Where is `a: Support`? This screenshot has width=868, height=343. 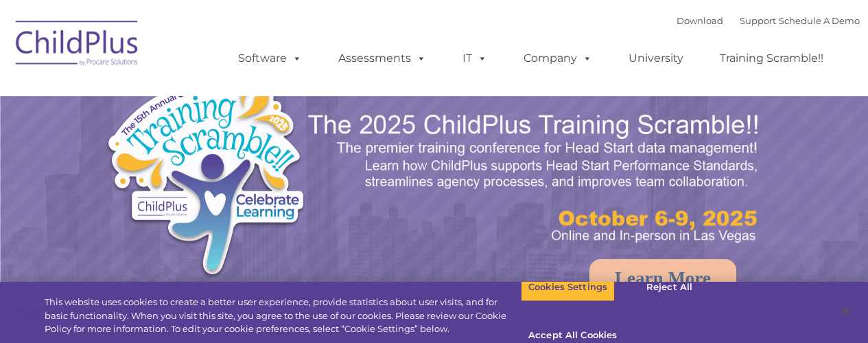 a: Support is located at coordinates (757, 21).